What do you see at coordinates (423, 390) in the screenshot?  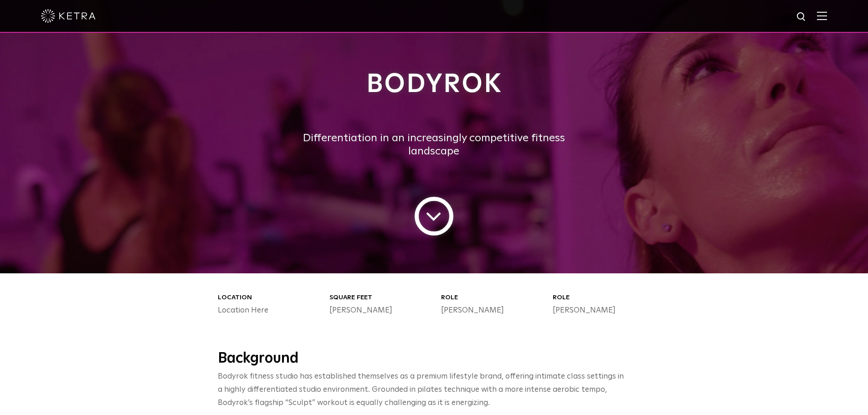 I see `p: Bodyrok fitness studio has established themselves as a premium lifestyle brand, offering intimate...` at bounding box center [423, 390].